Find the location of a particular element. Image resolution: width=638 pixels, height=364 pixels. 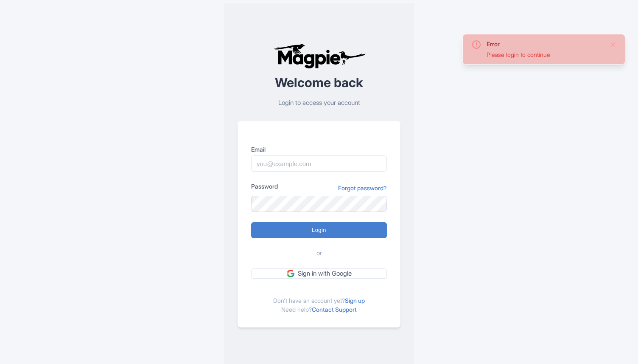

button: Close is located at coordinates (613, 45).